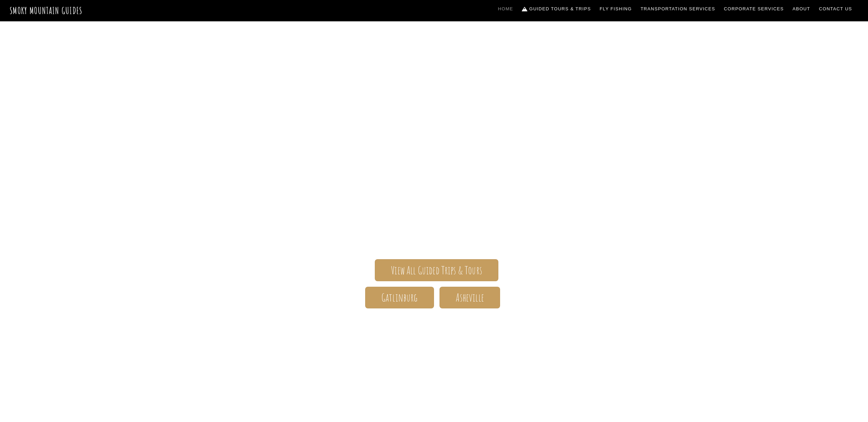 The width and height of the screenshot is (868, 422). I want to click on a: About, so click(801, 9).